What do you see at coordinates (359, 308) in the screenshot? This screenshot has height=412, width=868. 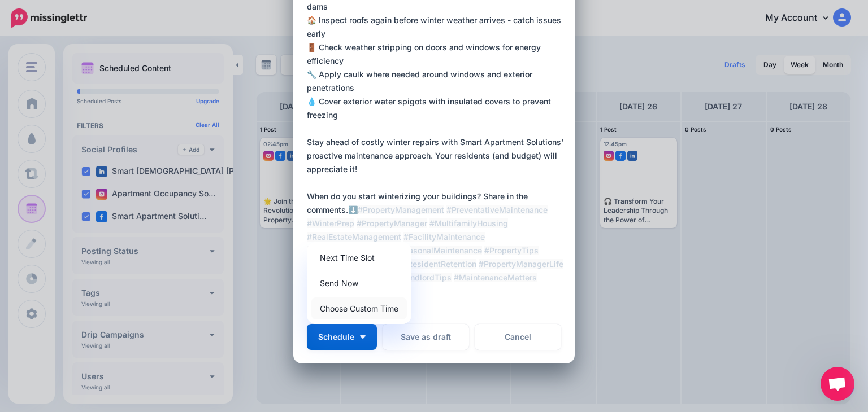 I see `a: Choose Custom Time` at bounding box center [359, 308].